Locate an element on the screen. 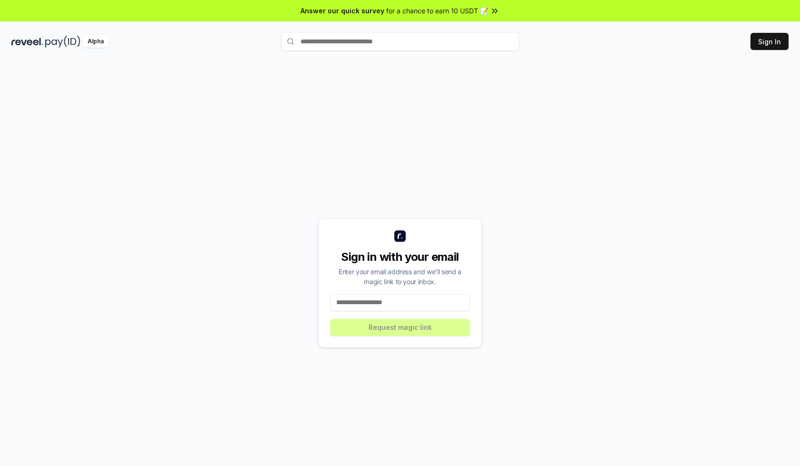 The image size is (800, 466). div: Alpha is located at coordinates (96, 41).